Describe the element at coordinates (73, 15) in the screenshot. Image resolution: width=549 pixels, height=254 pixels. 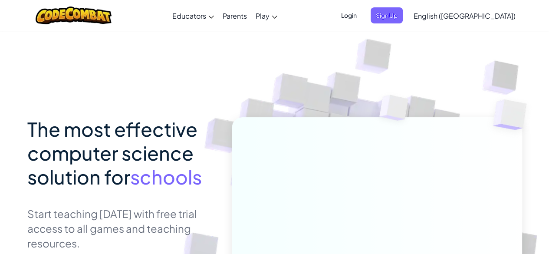
I see `img: CodeCombat logo` at that location.